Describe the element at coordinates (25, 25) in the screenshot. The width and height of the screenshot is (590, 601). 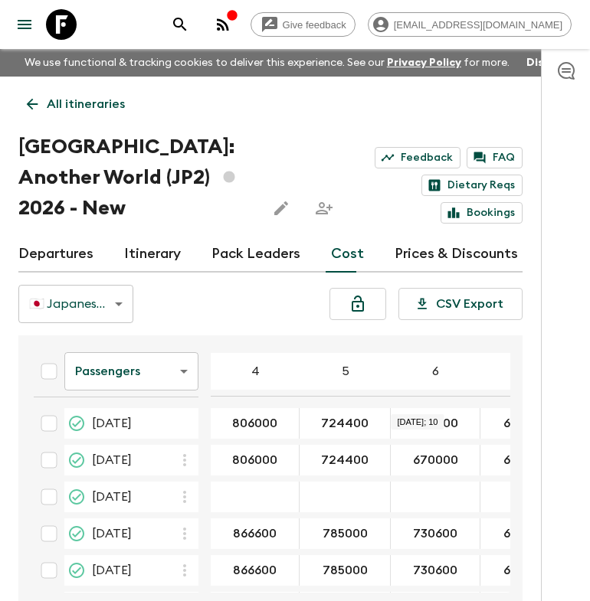
I see `button: menu` at that location.